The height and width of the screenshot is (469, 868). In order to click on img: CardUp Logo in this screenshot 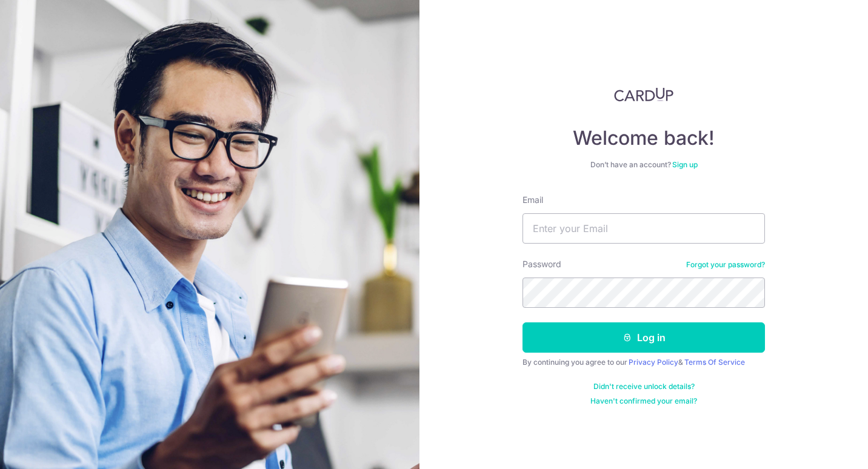, I will do `click(644, 95)`.